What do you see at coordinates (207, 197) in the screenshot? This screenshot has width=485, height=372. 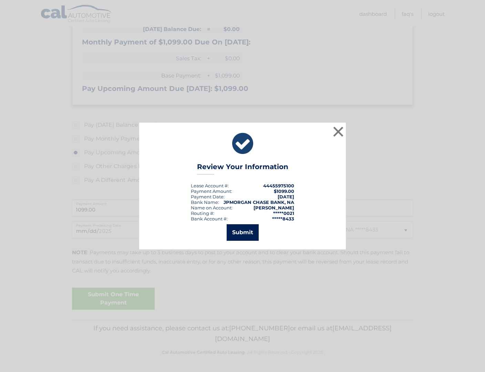 I see `span: Payment Date` at bounding box center [207, 197].